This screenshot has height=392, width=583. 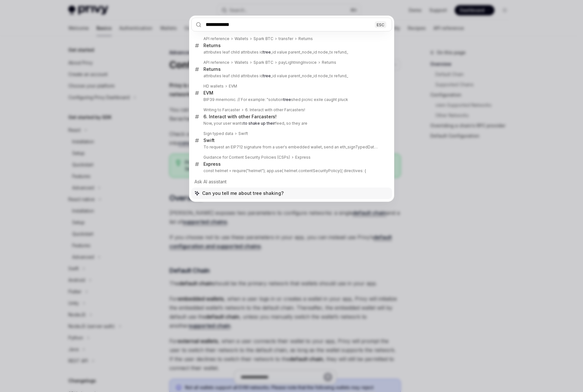 What do you see at coordinates (218, 134) in the screenshot?
I see `div: Sign typed data` at bounding box center [218, 134].